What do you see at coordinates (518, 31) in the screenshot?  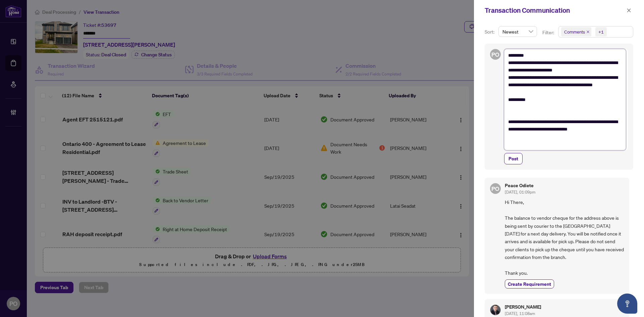 I see `span: Newest` at bounding box center [518, 31].